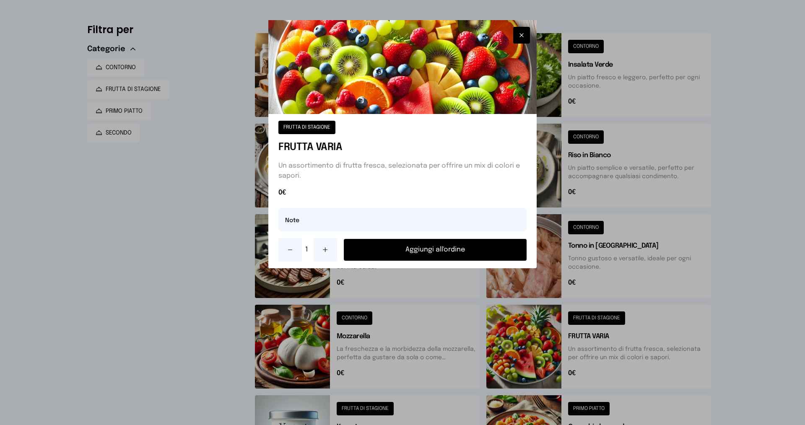 This screenshot has width=805, height=425. What do you see at coordinates (402, 171) in the screenshot?
I see `p: Un assortimento di frutta fresca, selezionata per offrire un mix di colori e sapori.` at bounding box center [402, 171].